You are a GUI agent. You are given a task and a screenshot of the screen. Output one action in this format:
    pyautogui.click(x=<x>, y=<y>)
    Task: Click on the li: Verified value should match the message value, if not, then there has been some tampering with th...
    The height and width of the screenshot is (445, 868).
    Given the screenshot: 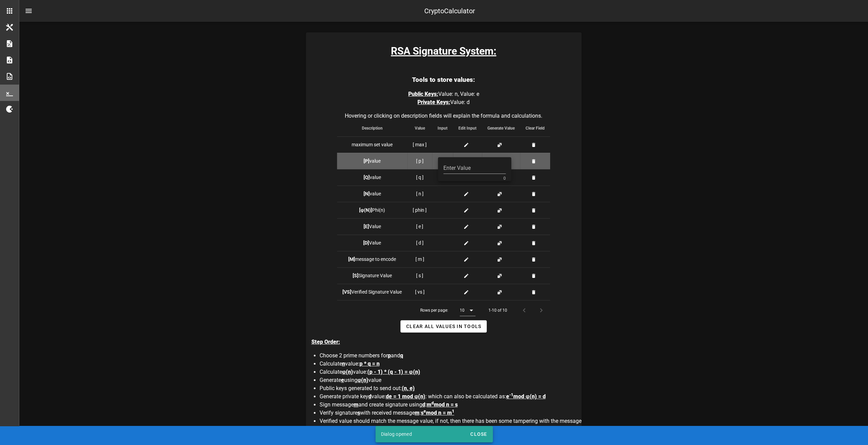 What is the action you would take?
    pyautogui.click(x=450, y=421)
    